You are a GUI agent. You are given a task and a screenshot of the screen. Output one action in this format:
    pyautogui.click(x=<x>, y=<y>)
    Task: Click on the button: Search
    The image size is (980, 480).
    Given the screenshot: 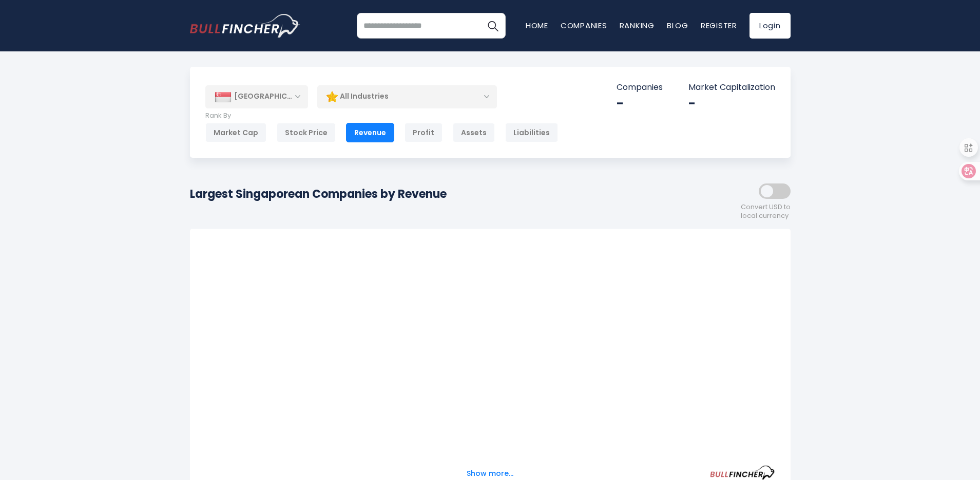 What is the action you would take?
    pyautogui.click(x=493, y=26)
    